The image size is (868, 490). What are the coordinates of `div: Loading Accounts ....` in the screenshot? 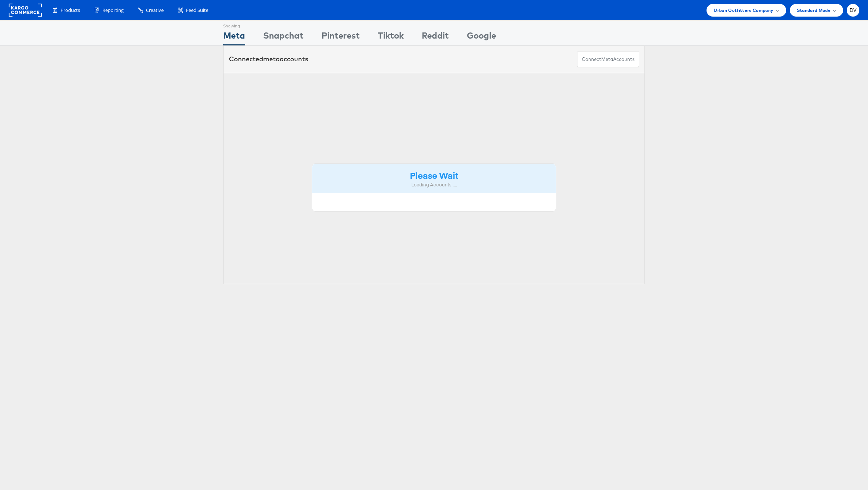 It's located at (434, 185).